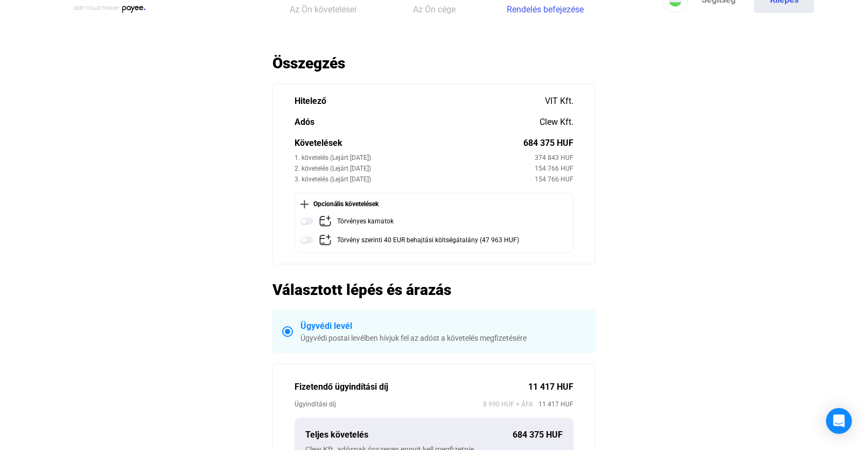  Describe the element at coordinates (554, 158) in the screenshot. I see `div: 374 843 HUF` at that location.